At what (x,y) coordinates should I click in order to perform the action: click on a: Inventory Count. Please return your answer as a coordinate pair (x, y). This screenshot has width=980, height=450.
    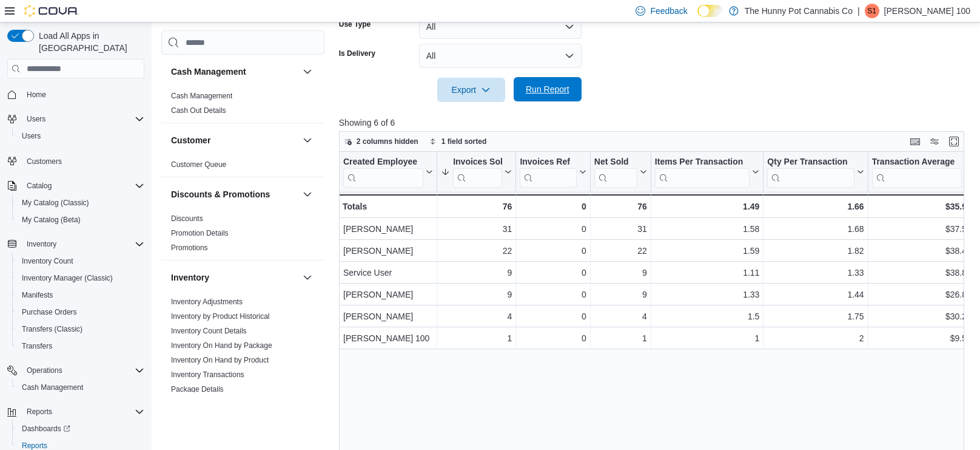
    Looking at the image, I should click on (47, 261).